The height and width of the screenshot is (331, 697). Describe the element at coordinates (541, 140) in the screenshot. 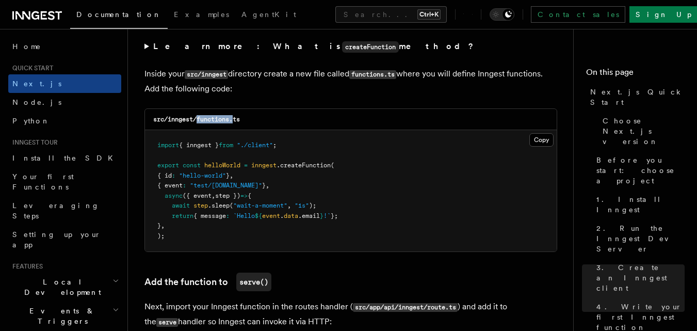

I see `button: Copy` at that location.